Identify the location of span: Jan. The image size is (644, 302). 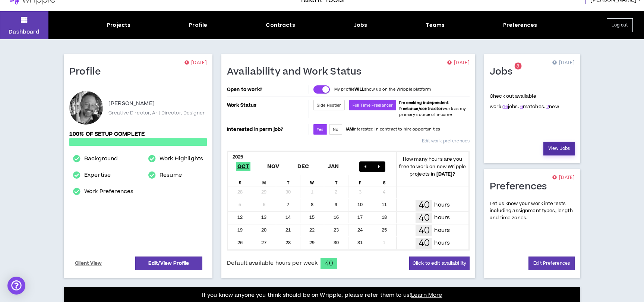
(333, 166).